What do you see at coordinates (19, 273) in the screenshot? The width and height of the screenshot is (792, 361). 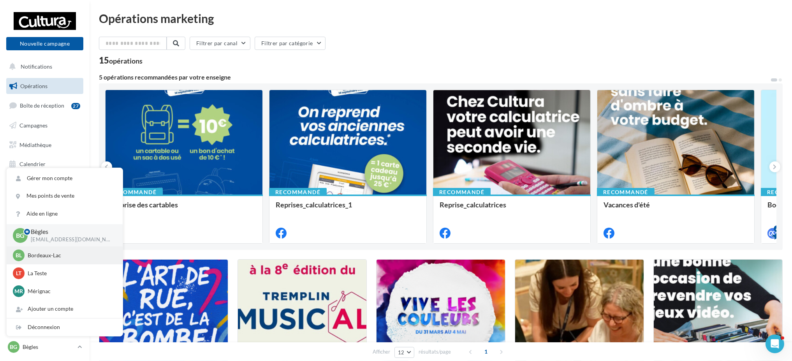 I see `span: LT` at bounding box center [19, 273].